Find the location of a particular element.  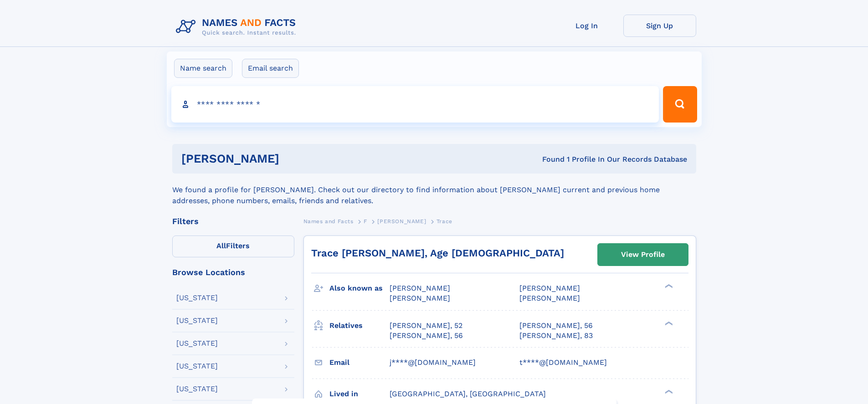

h3: Also known as is located at coordinates (360, 288).